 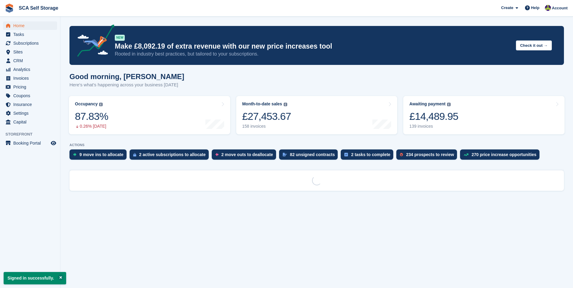 I want to click on img: move_outs_to_deallocate_icon-f764333ba52eb49d3ac5e1228854f67142a1ed5810a6f6cc68b1a99e826820c5.svg, so click(x=217, y=155).